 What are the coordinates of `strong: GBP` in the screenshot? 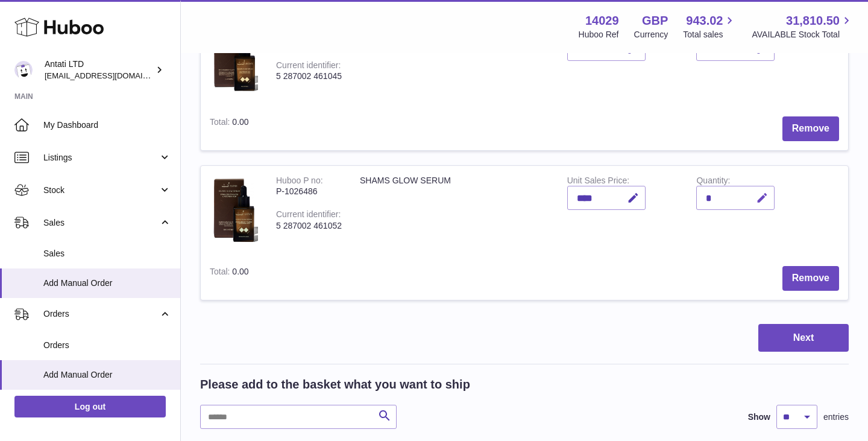 It's located at (654, 20).